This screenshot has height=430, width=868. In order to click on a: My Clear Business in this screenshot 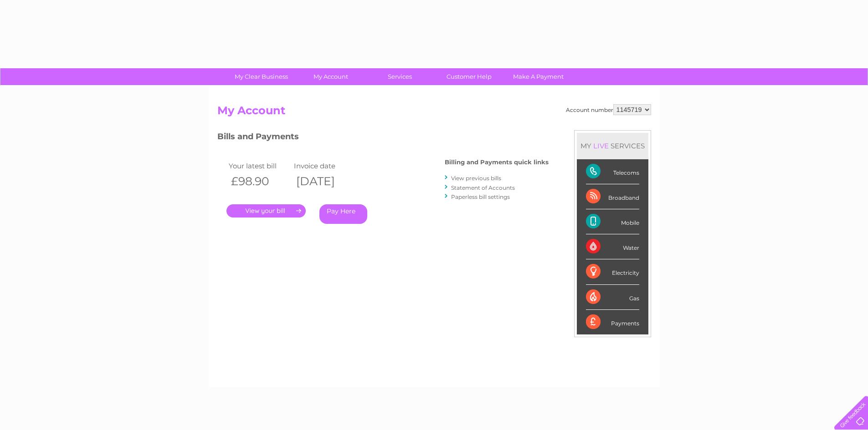, I will do `click(261, 76)`.